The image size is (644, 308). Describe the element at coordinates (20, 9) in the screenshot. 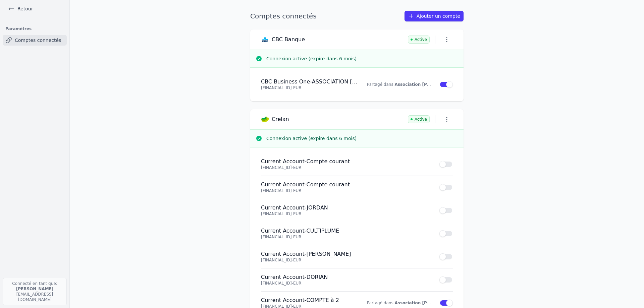

I see `a: Retour` at that location.